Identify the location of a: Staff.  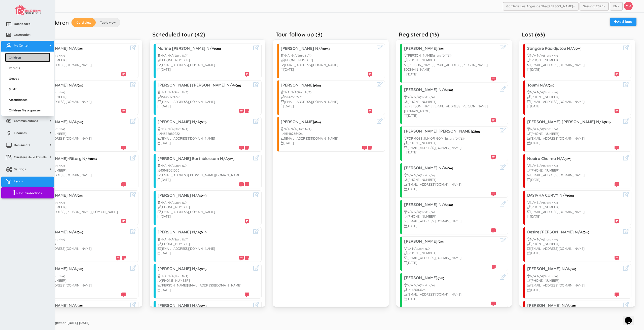
(27, 89).